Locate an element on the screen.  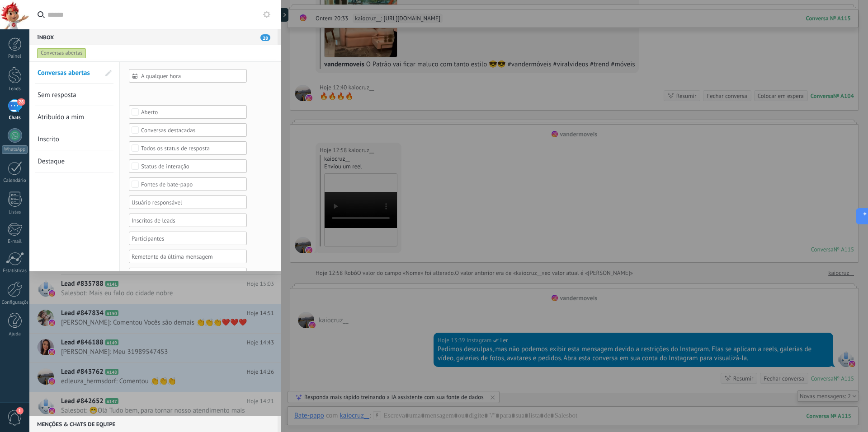
div: E-mail is located at coordinates (15, 241).